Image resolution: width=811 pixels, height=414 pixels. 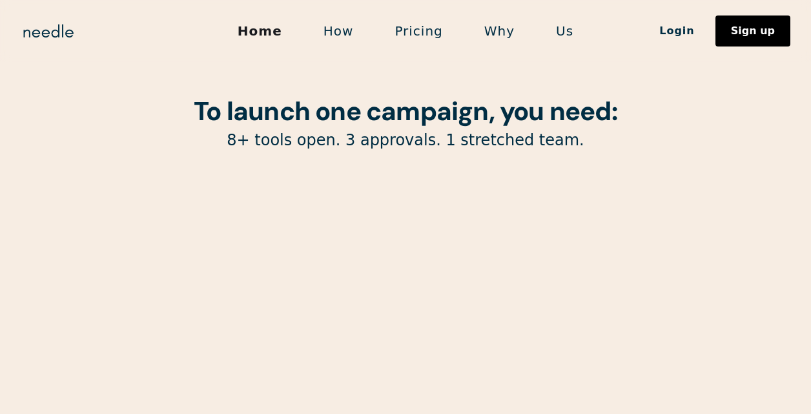 What do you see at coordinates (260, 31) in the screenshot?
I see `a: Home` at bounding box center [260, 31].